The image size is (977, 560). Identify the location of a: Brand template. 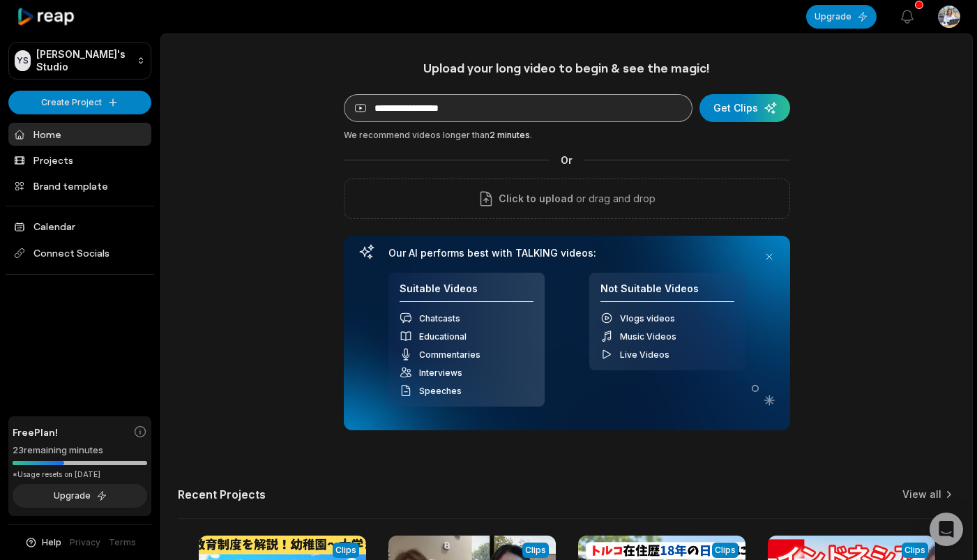
(80, 186).